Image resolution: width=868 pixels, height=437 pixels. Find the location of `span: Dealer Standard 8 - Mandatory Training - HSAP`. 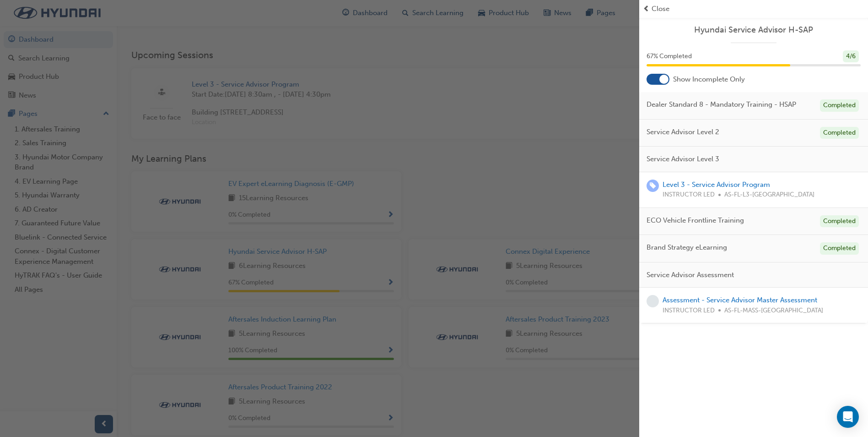

span: Dealer Standard 8 - Mandatory Training - HSAP is located at coordinates (721, 104).